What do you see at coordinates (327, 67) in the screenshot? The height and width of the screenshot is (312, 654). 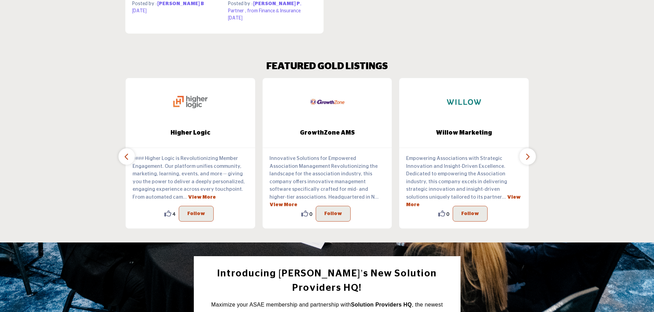 I see `h2: FEATURED GOLD LISTINGS` at bounding box center [327, 67].